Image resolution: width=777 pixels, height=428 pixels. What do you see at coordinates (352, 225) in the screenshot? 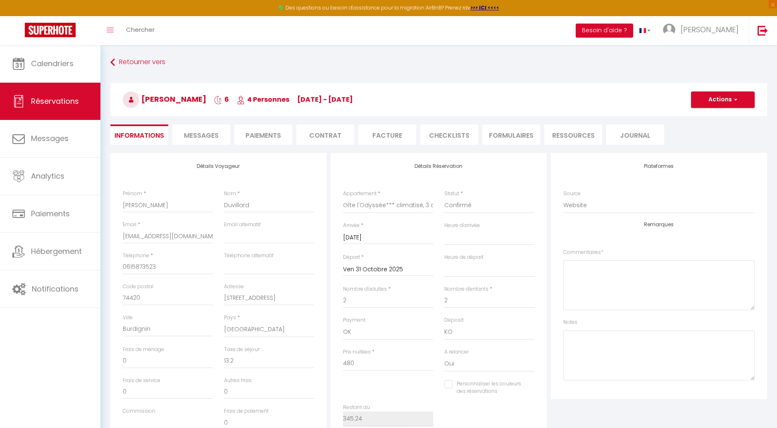
I see `label: Arrivée` at bounding box center [352, 225].